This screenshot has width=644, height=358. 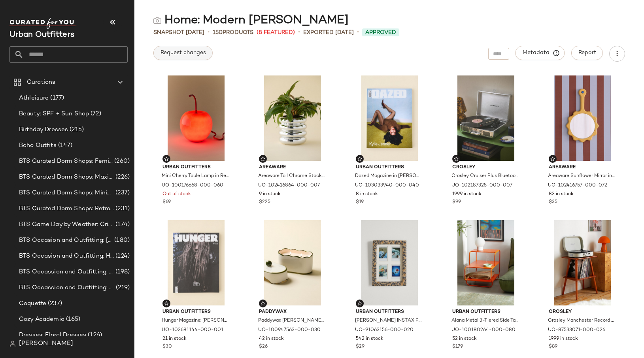 What do you see at coordinates (122, 256) in the screenshot?
I see `span: (124)` at bounding box center [122, 256].